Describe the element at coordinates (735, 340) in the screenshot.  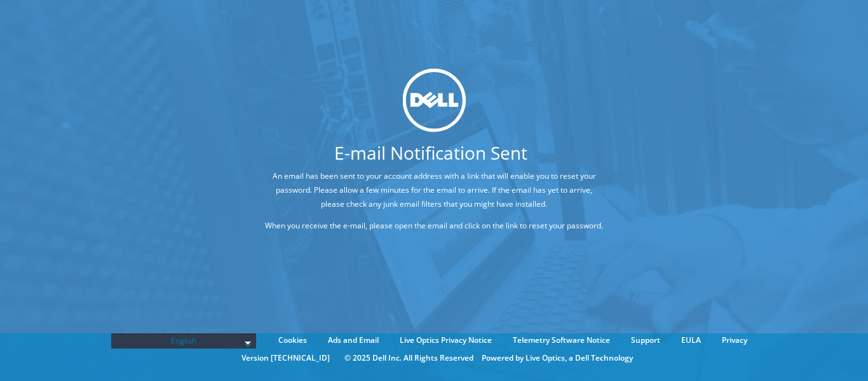
I see `a: Privacy` at that location.